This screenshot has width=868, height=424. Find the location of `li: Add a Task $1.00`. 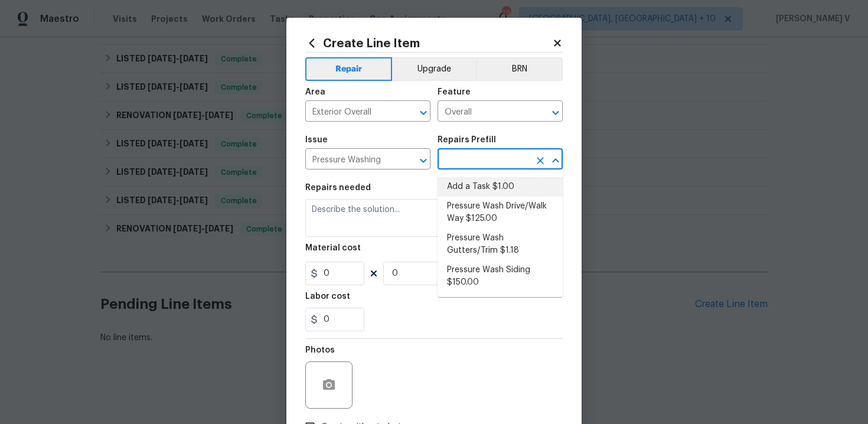

li: Add a Task $1.00 is located at coordinates (500, 187).